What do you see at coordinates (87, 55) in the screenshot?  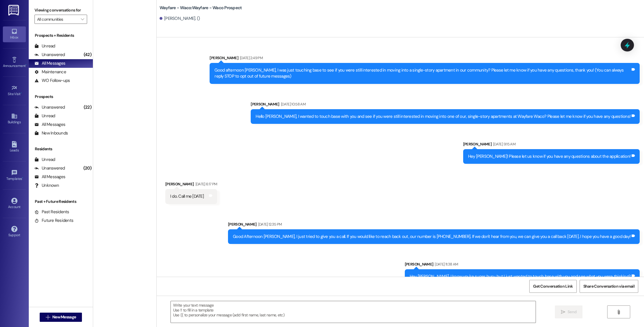 I see `div: (42)` at bounding box center [87, 55].